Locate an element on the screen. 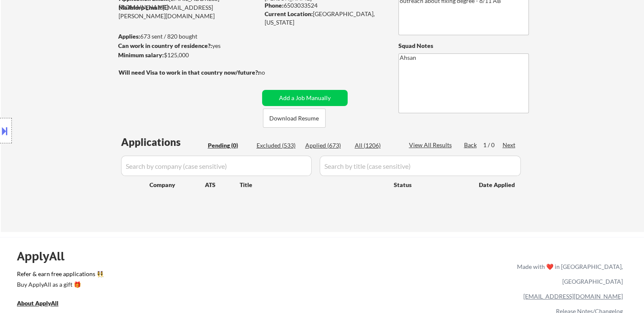 This screenshot has width=644, height=313. a: Buy ApplyAll as a gift 🎁 is located at coordinates (59, 285).